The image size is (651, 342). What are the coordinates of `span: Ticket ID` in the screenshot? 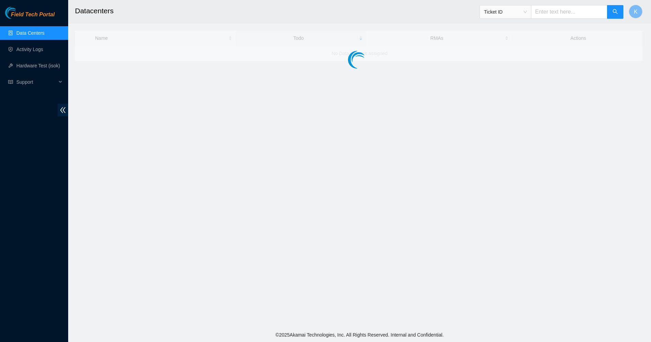 It's located at (505, 12).